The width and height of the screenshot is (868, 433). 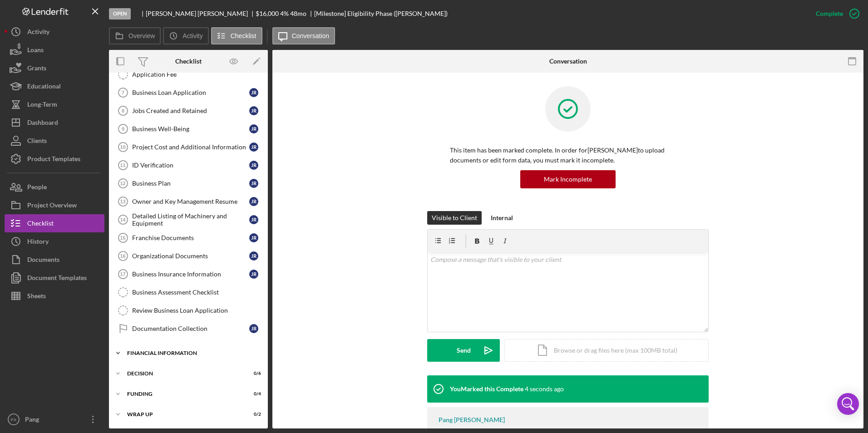 What do you see at coordinates (183, 394) in the screenshot?
I see `div: Funding` at bounding box center [183, 394].